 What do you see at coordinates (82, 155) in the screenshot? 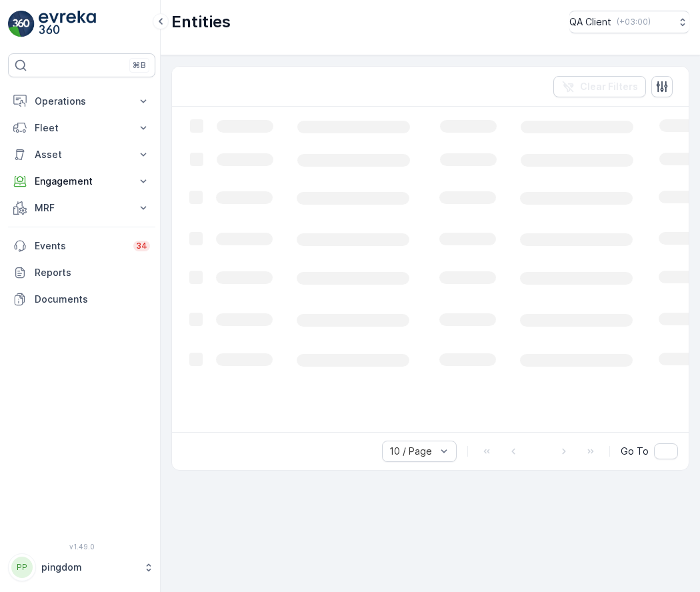
I see `button: Asset` at bounding box center [82, 155].